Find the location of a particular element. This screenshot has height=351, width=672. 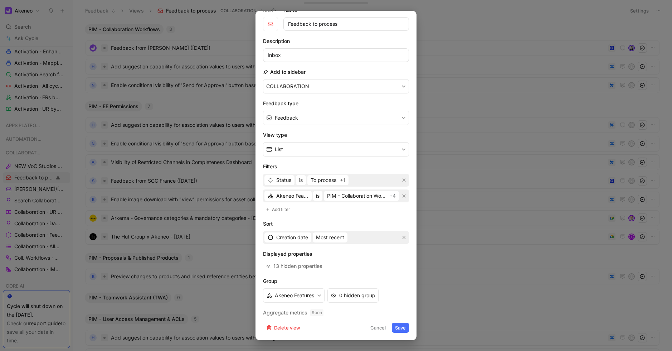

span: Soon is located at coordinates (317, 312).